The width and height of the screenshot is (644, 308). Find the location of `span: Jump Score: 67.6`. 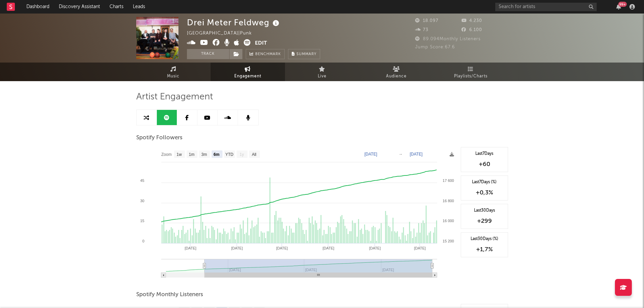

span: Jump Score: 67.6 is located at coordinates (435, 47).